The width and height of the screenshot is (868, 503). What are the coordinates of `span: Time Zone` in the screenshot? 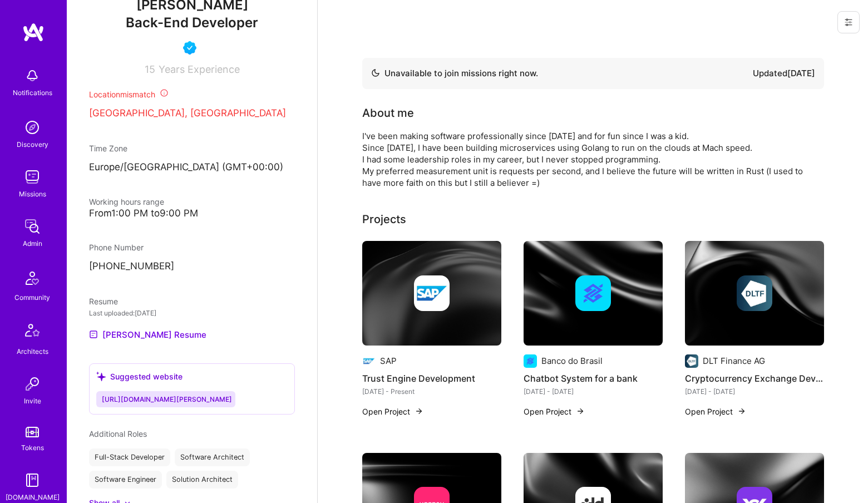 It's located at (108, 148).